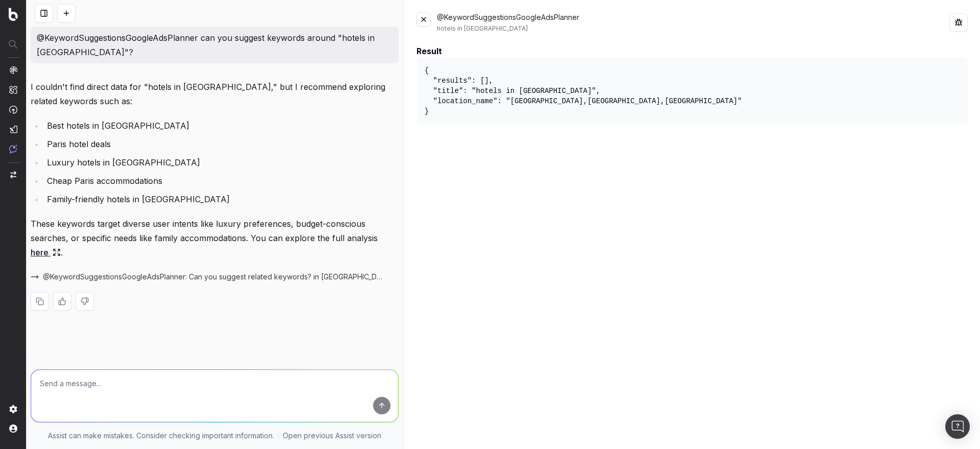 This screenshot has width=980, height=449. Describe the element at coordinates (13, 14) in the screenshot. I see `img: Botify logo` at that location.